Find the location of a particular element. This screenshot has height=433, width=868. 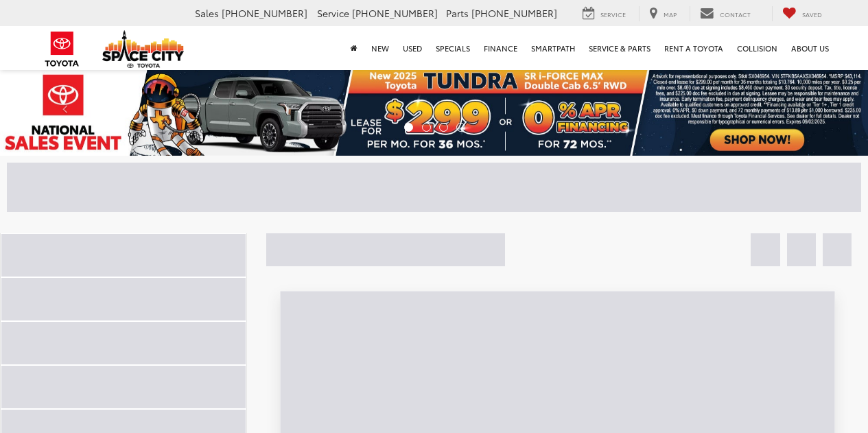

a: Service is located at coordinates (603, 14).